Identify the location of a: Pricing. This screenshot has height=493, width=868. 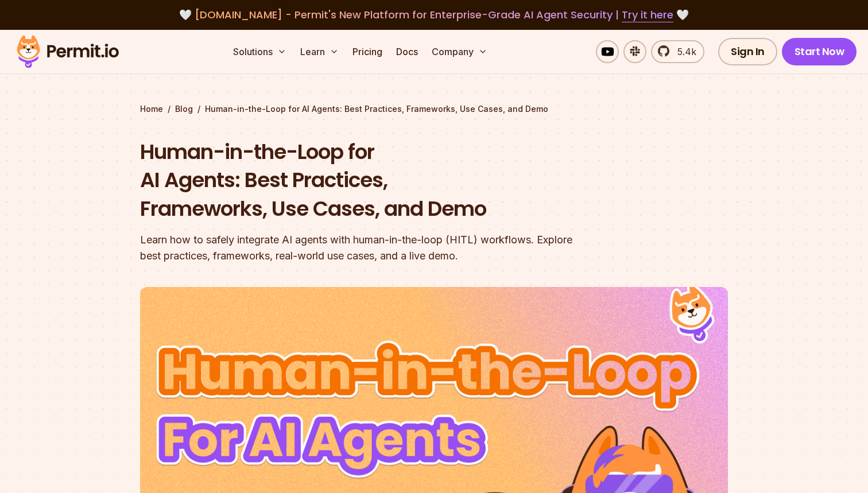
(367, 52).